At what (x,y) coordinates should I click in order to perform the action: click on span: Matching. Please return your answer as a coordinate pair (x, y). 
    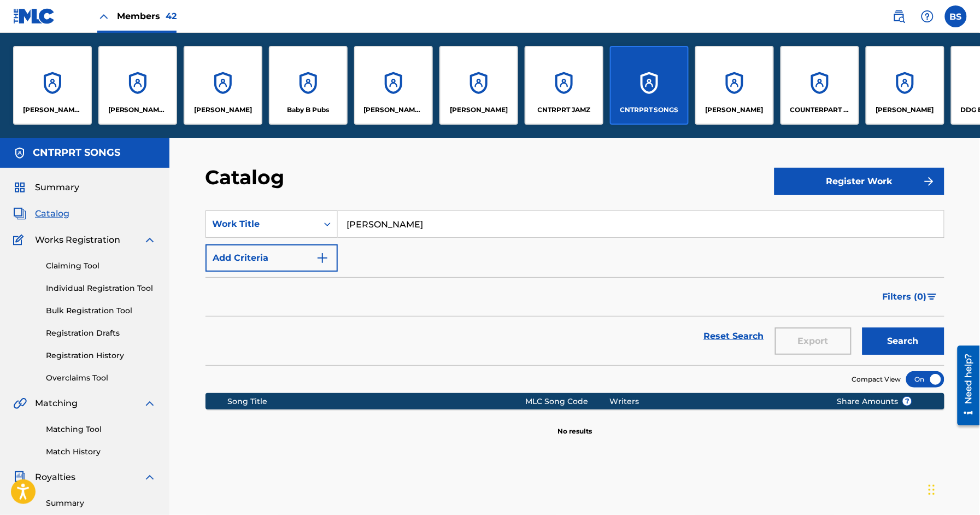
    Looking at the image, I should click on (56, 403).